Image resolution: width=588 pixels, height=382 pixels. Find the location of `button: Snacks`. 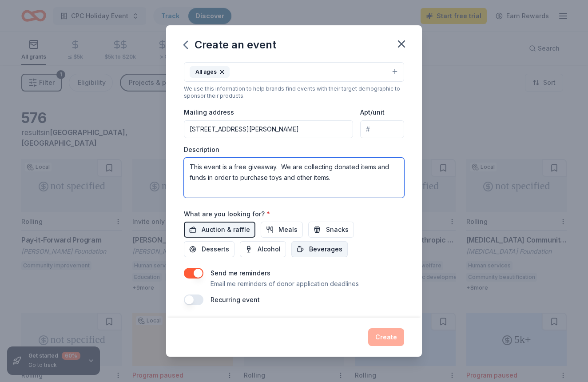

button: Snacks is located at coordinates (331, 230).